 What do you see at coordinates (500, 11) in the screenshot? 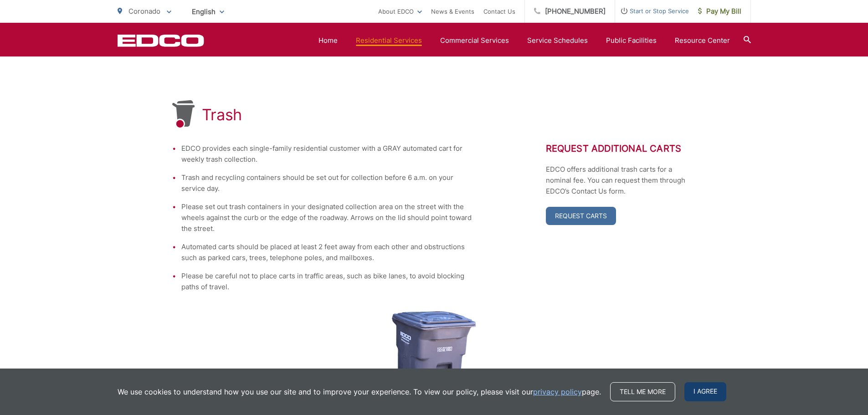
I see `a: Contact Us` at bounding box center [500, 11].